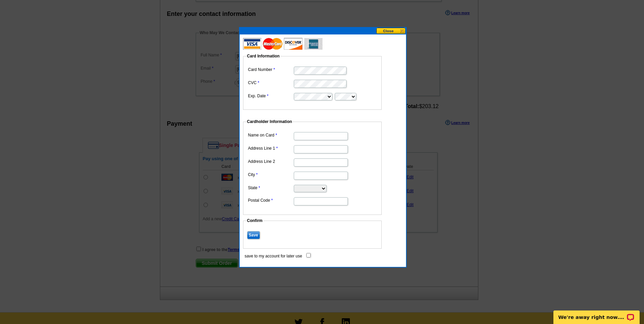 This screenshot has width=644, height=324. Describe the element at coordinates (269, 121) in the screenshot. I see `legend: Cardholder Information` at that location.